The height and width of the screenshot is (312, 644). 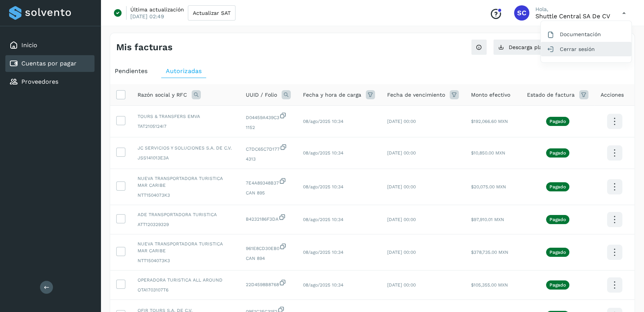 What do you see at coordinates (40, 82) in the screenshot?
I see `a: Proveedores` at bounding box center [40, 82].